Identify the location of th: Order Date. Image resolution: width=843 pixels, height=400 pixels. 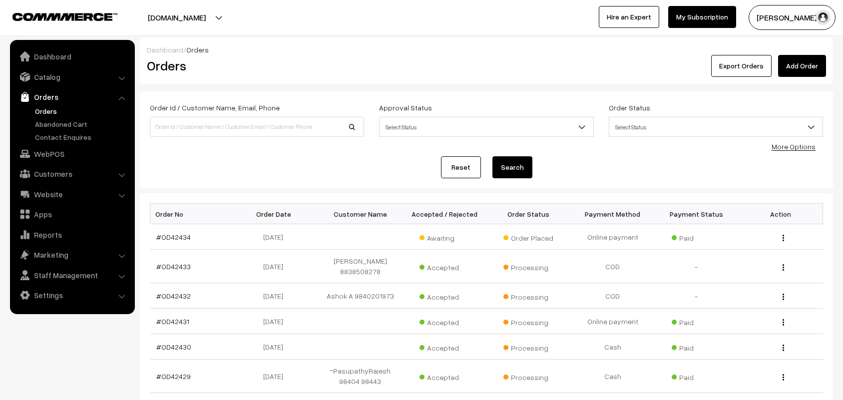
(276, 214).